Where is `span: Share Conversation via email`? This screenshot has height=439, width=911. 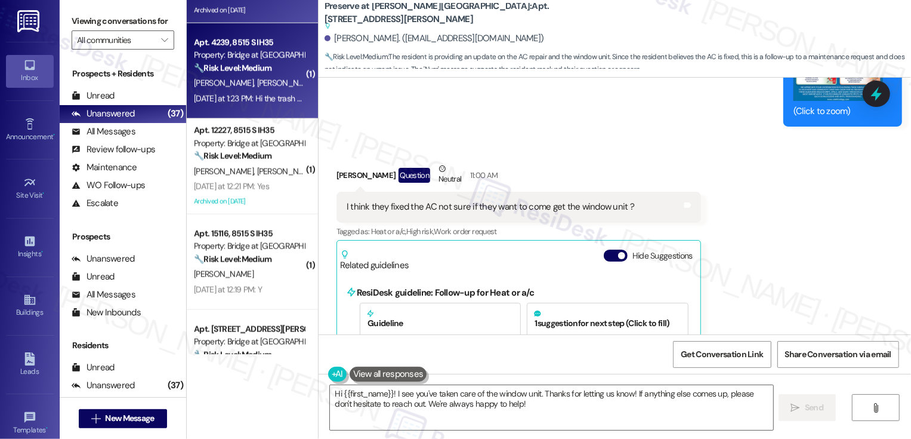
span: Share Conversation via email is located at coordinates (838, 354).